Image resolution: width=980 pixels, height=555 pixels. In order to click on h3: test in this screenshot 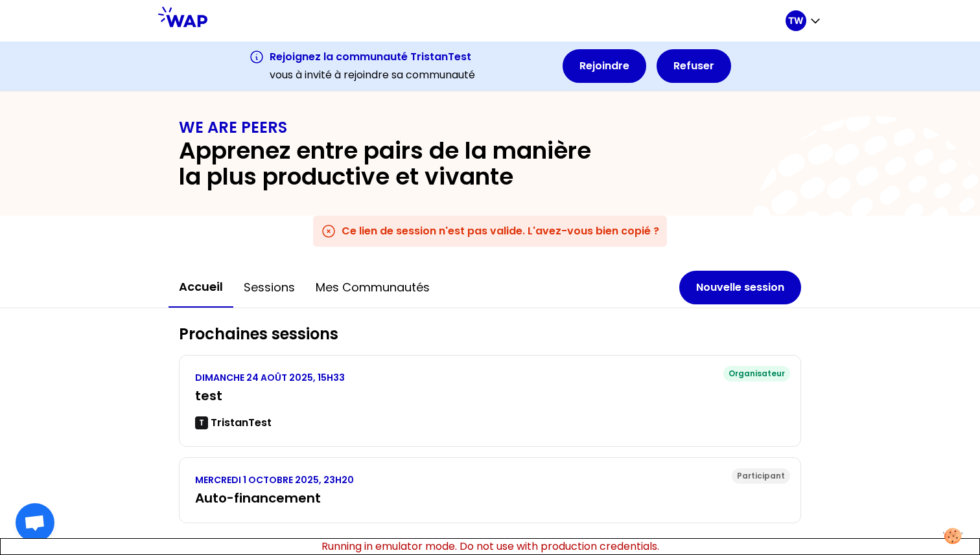, I will do `click(490, 396)`.